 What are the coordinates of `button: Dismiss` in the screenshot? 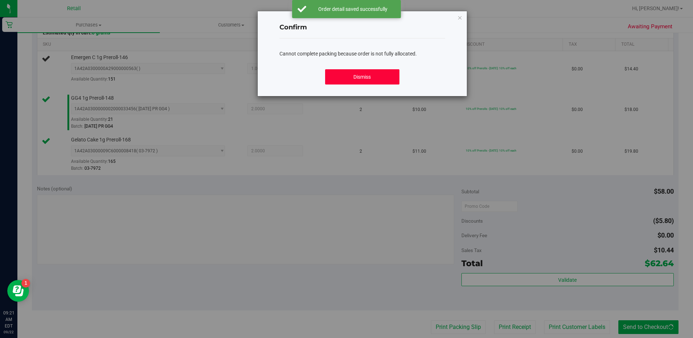 It's located at (362, 77).